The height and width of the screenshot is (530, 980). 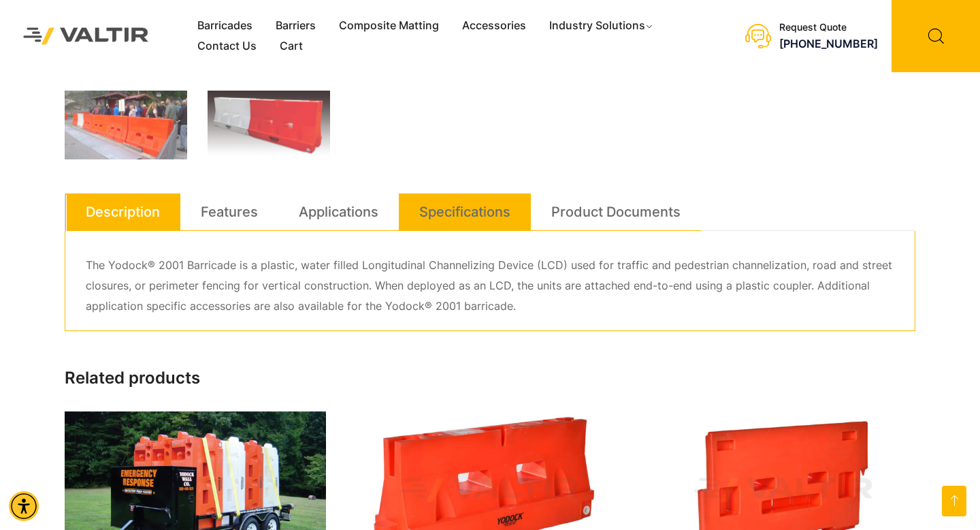 What do you see at coordinates (601, 26) in the screenshot?
I see `a: Industry Solutions` at bounding box center [601, 26].